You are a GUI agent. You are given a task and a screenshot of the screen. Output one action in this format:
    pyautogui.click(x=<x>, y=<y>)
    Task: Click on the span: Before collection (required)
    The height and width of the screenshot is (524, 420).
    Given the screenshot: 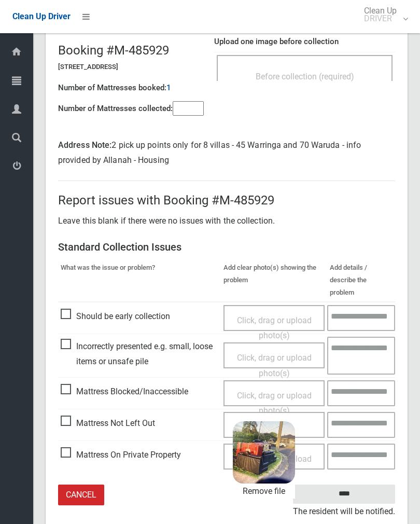 What is the action you would take?
    pyautogui.click(x=305, y=77)
    